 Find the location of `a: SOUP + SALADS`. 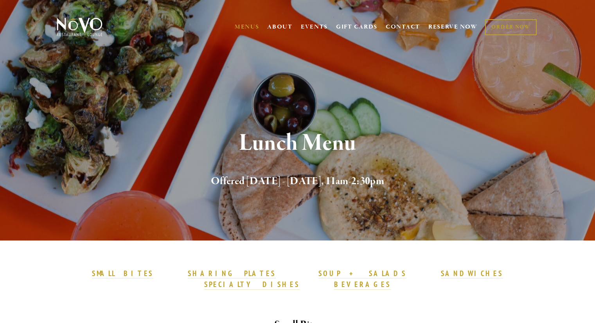

a: SOUP + SALADS is located at coordinates (362, 274).